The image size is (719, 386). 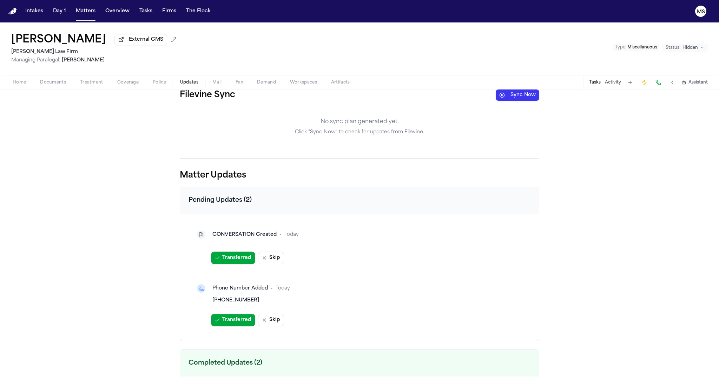 What do you see at coordinates (340, 82) in the screenshot?
I see `span: Artifacts` at bounding box center [340, 82].